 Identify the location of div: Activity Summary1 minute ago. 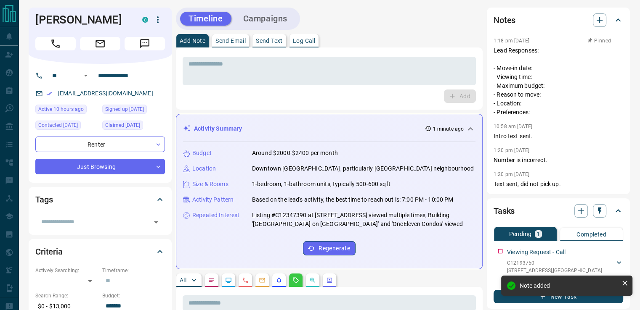
(329, 129).